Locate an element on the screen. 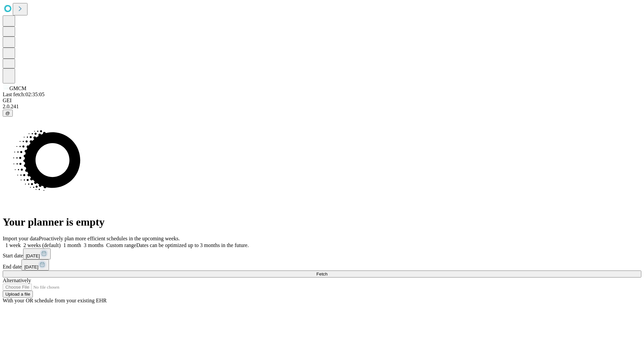  span: Dates can be optimized up to 3 months in the future. is located at coordinates (192, 245).